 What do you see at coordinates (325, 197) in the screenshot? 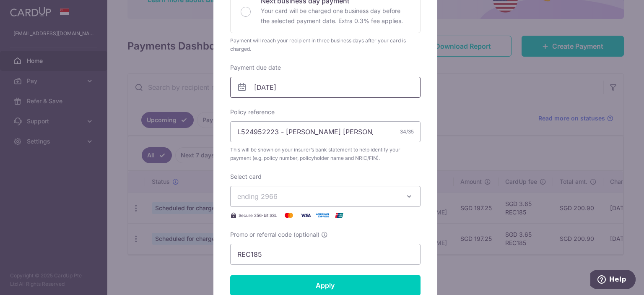
I see `button: ending 2966` at bounding box center [325, 197].